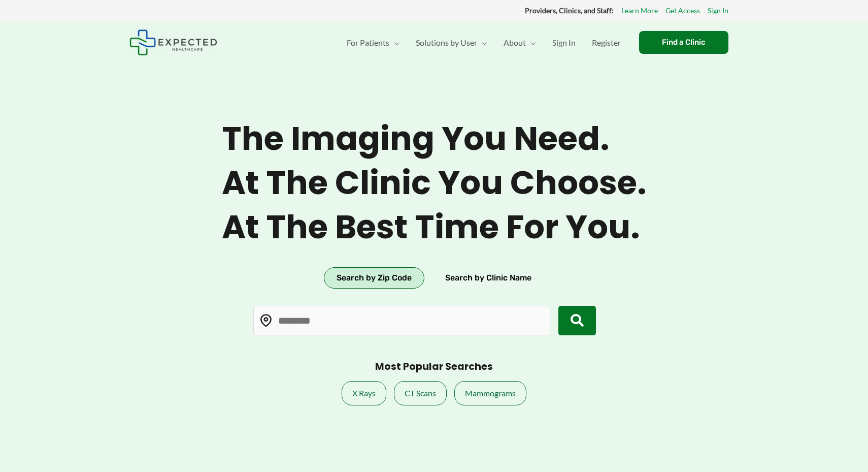 The height and width of the screenshot is (472, 868). I want to click on a: AboutMenu Toggle, so click(520, 43).